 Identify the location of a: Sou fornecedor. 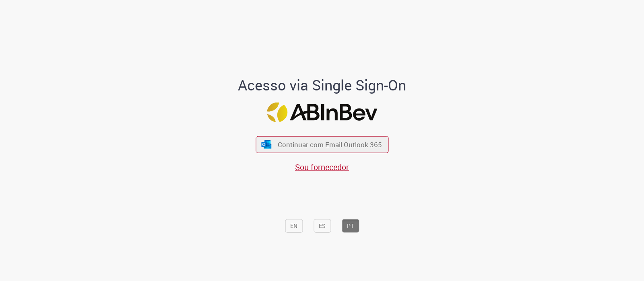
(322, 167).